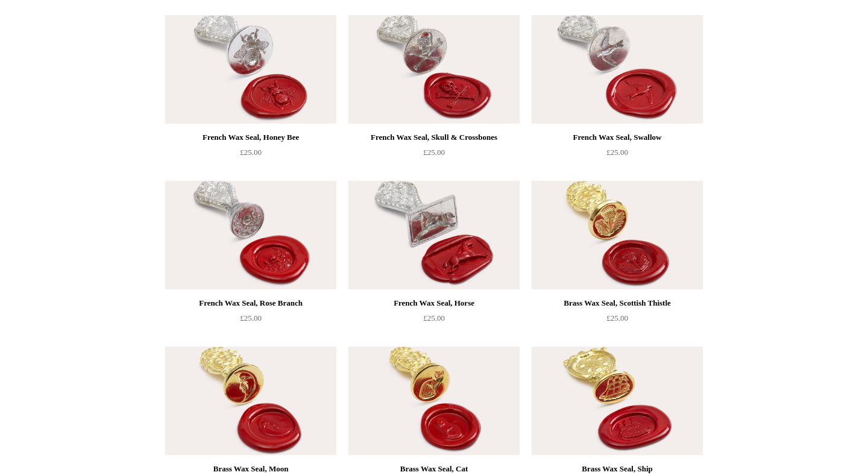 The height and width of the screenshot is (475, 868). Describe the element at coordinates (251, 236) in the screenshot. I see `img: French Wax Seal, Rose Branch` at that location.